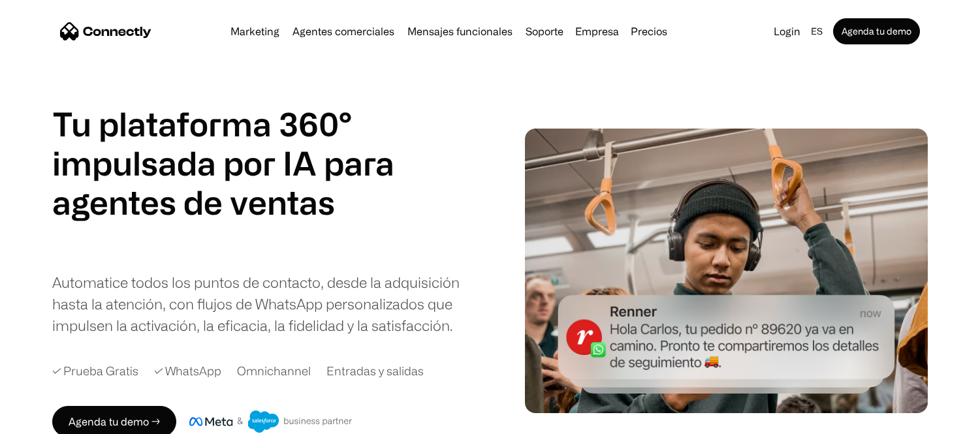  What do you see at coordinates (106, 31) in the screenshot?
I see `a: home` at bounding box center [106, 31].